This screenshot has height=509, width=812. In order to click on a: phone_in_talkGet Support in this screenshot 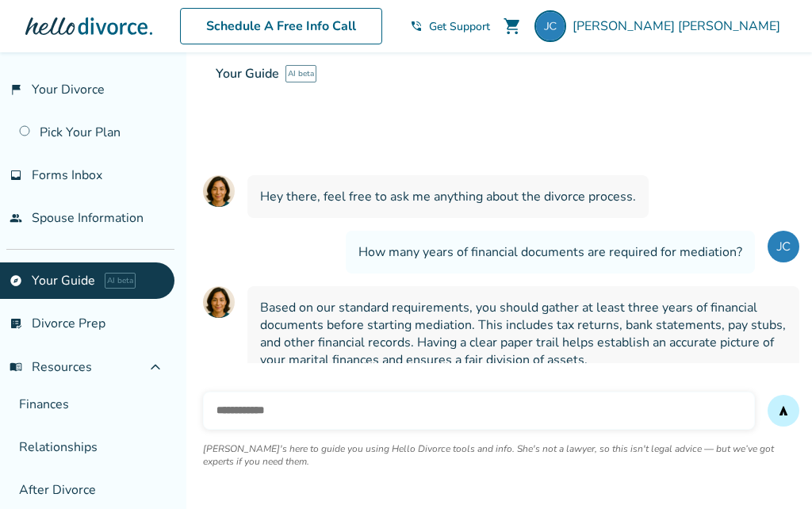, I will do `click(450, 26)`.